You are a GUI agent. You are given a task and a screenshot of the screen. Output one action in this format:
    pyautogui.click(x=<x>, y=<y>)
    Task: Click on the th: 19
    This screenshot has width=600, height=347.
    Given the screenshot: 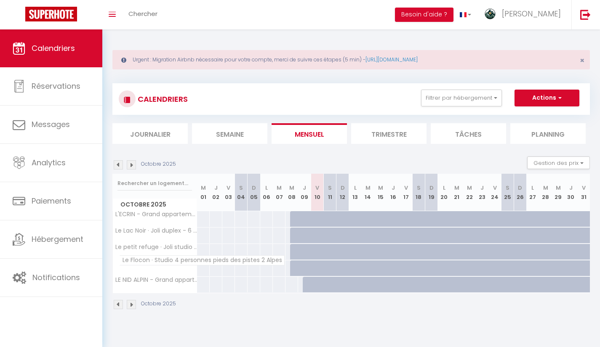 What is the action you would take?
    pyautogui.click(x=431, y=192)
    